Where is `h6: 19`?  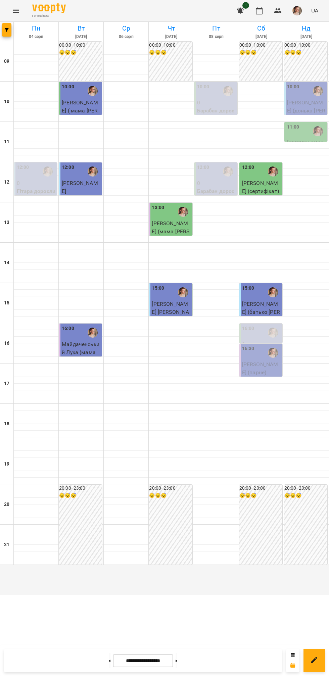
h6: 19 is located at coordinates (7, 464).